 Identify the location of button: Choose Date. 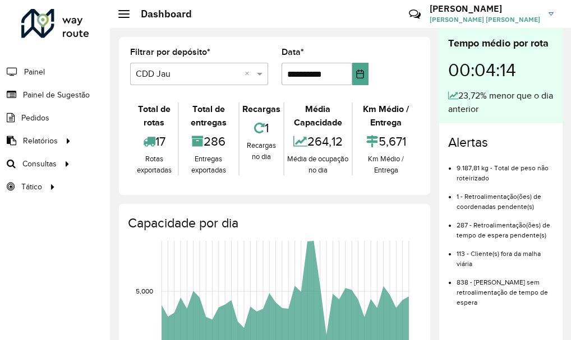
(361, 74).